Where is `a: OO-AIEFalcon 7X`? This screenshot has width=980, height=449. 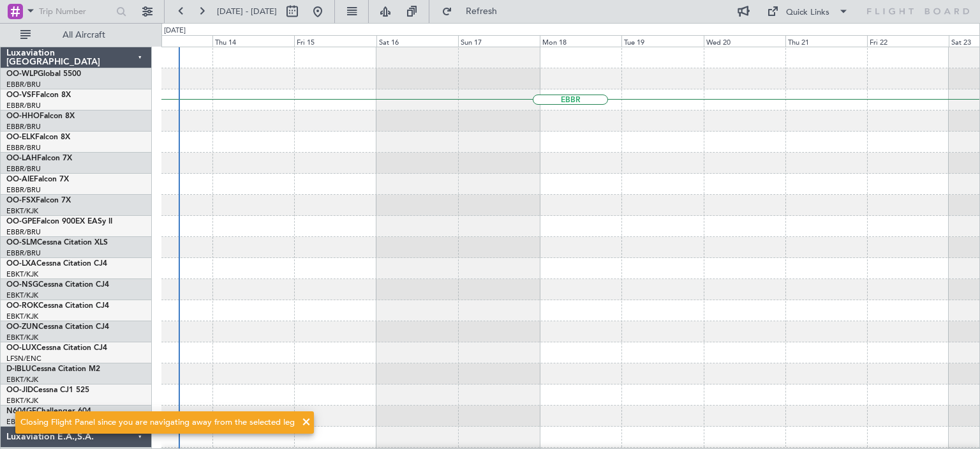 a: OO-AIEFalcon 7X is located at coordinates (38, 179).